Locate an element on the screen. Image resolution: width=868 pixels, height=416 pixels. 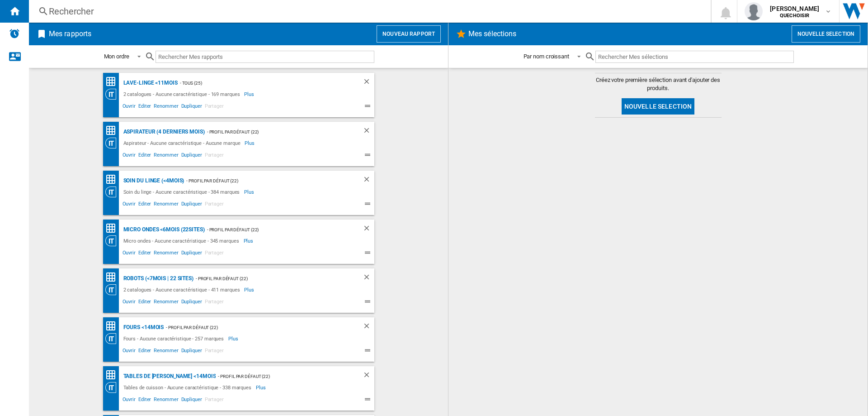
div: Micro ondes <6mois (22sites) is located at coordinates (163, 230).